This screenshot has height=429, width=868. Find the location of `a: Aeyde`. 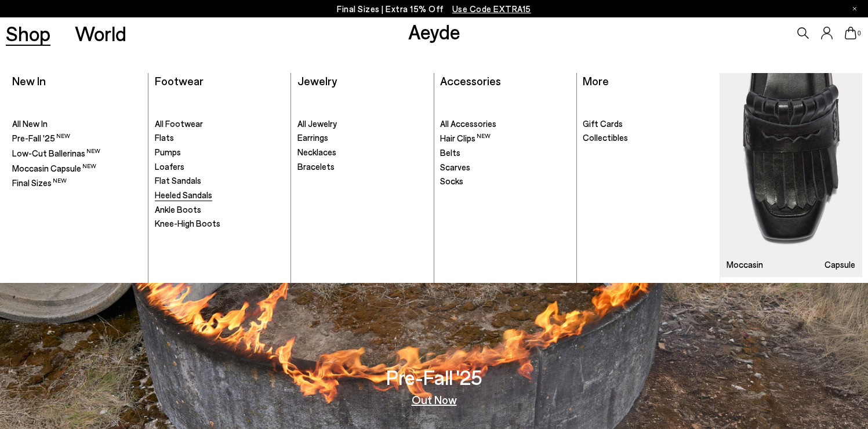

a: Aeyde is located at coordinates (434, 31).